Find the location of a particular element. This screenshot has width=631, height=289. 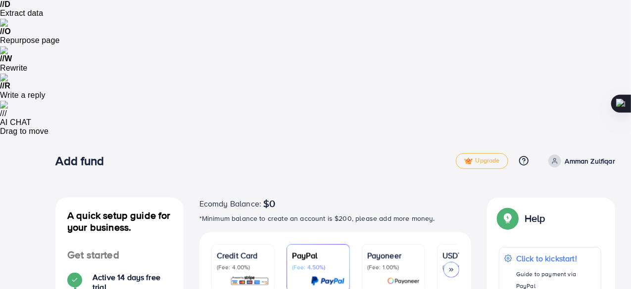

h3: Add fund is located at coordinates (84, 161).